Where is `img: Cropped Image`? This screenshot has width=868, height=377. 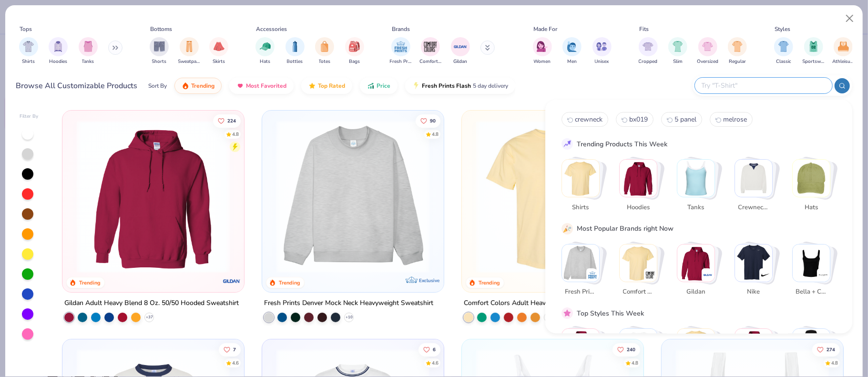 img: Cropped Image is located at coordinates (648, 46).